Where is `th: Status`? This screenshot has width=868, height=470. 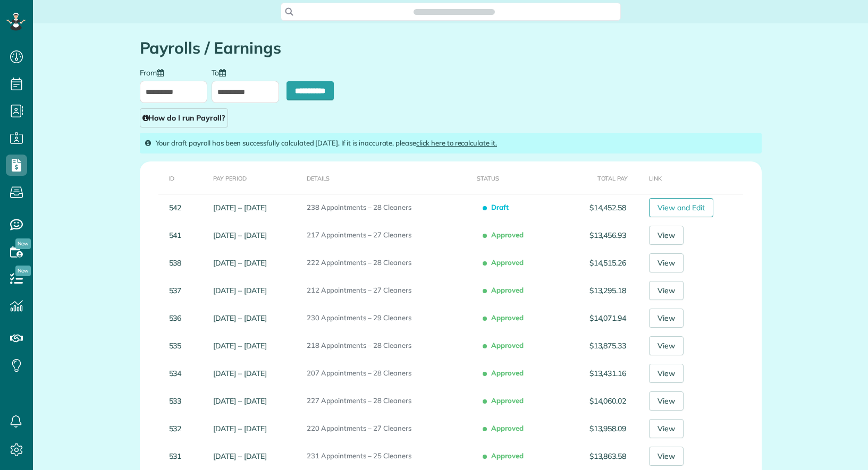 th: Status is located at coordinates (517, 177).